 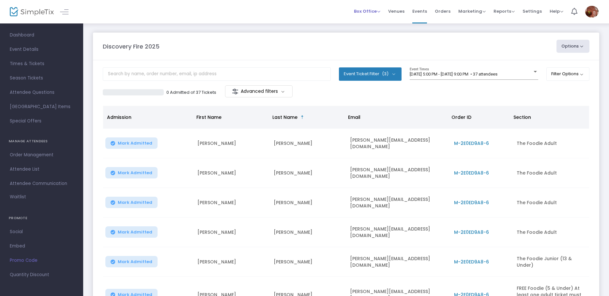 I want to click on span: Special Offers, so click(x=41, y=121).